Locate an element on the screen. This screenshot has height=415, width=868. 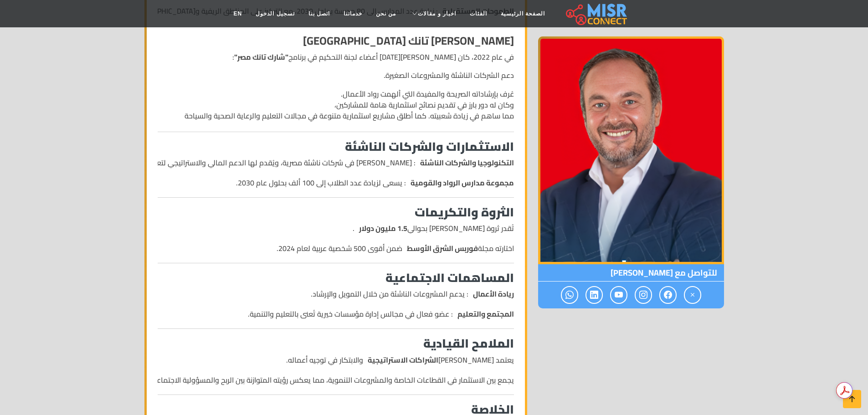
li: اختارته مجلة ضمن أقوى 500 شخصية عربية لعام 2024. is located at coordinates (336, 249).